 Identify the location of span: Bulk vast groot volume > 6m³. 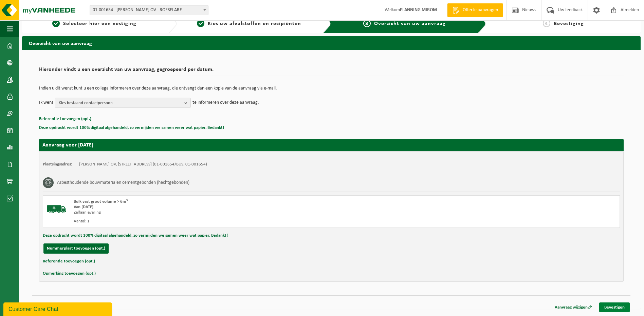
(100, 202).